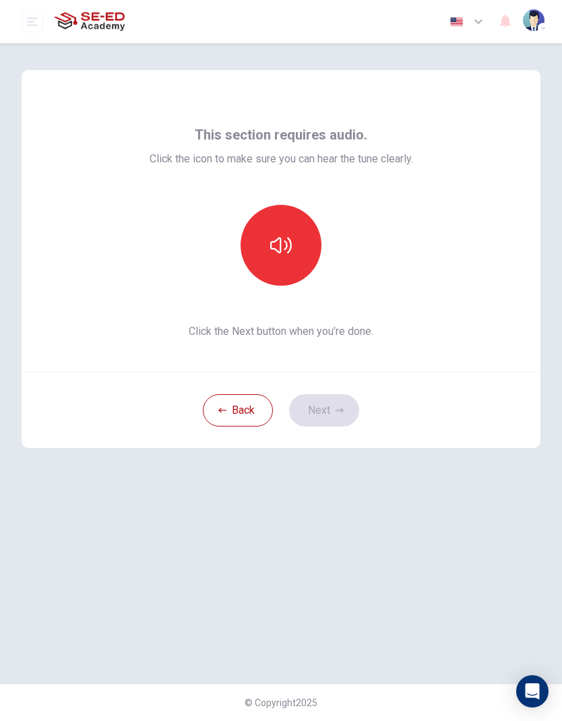  What do you see at coordinates (533, 20) in the screenshot?
I see `img: Profile picture` at bounding box center [533, 20].